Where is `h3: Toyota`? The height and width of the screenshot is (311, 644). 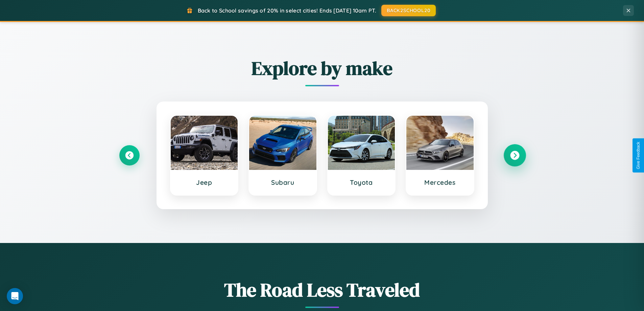 h3: Toyota is located at coordinates (361, 183).